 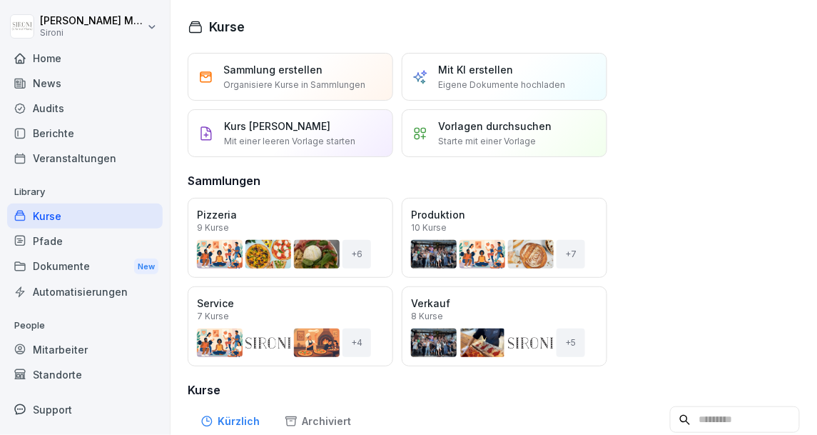 What do you see at coordinates (427, 316) in the screenshot?
I see `p: 8 Kurse` at bounding box center [427, 316].